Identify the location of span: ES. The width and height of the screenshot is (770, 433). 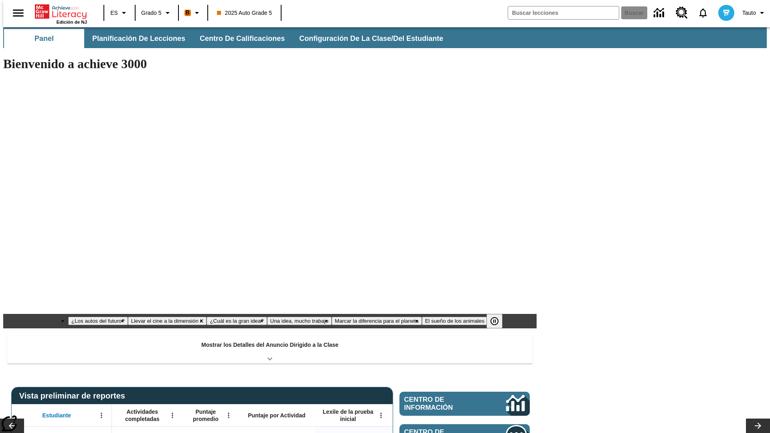
(114, 13).